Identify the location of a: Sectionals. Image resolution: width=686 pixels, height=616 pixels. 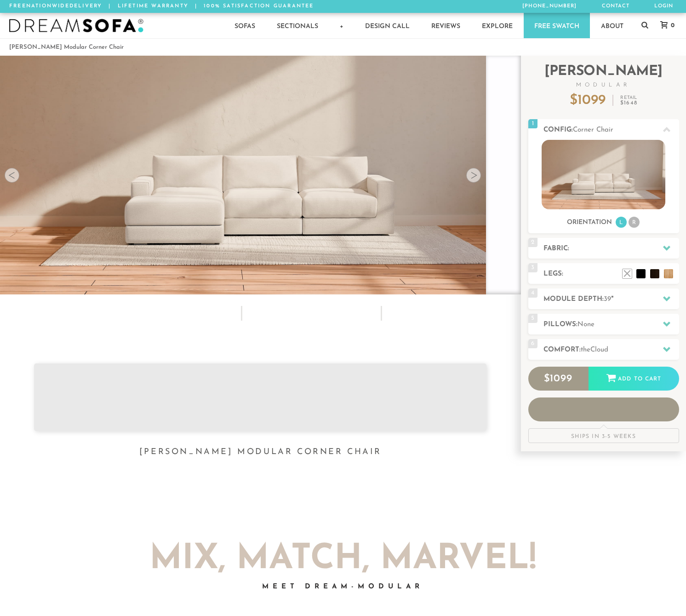
(298, 25).